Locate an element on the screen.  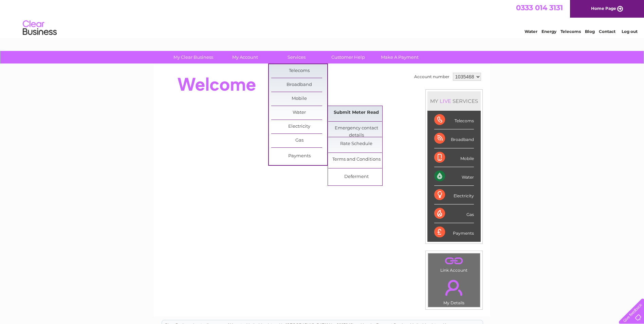
div: Payments is located at coordinates (454, 232).